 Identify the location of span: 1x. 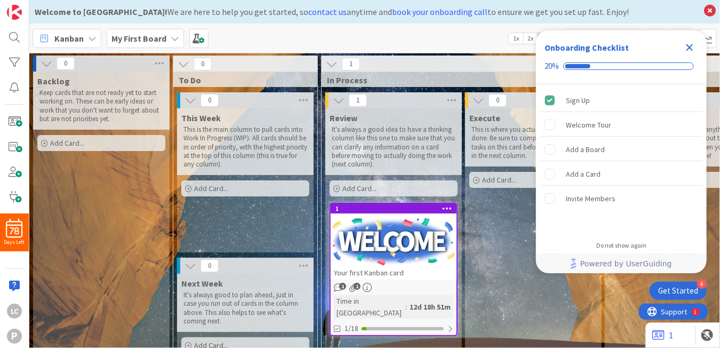
(516, 38).